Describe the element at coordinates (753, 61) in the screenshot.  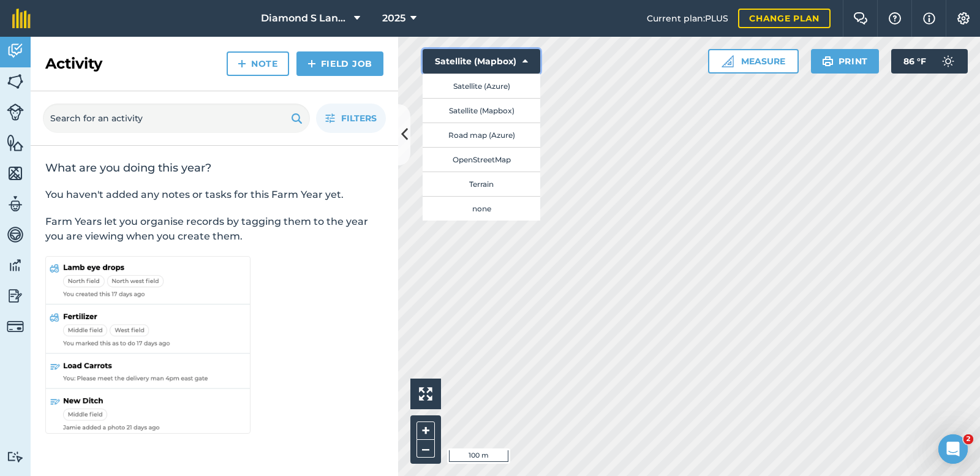
I see `button: Measure` at that location.